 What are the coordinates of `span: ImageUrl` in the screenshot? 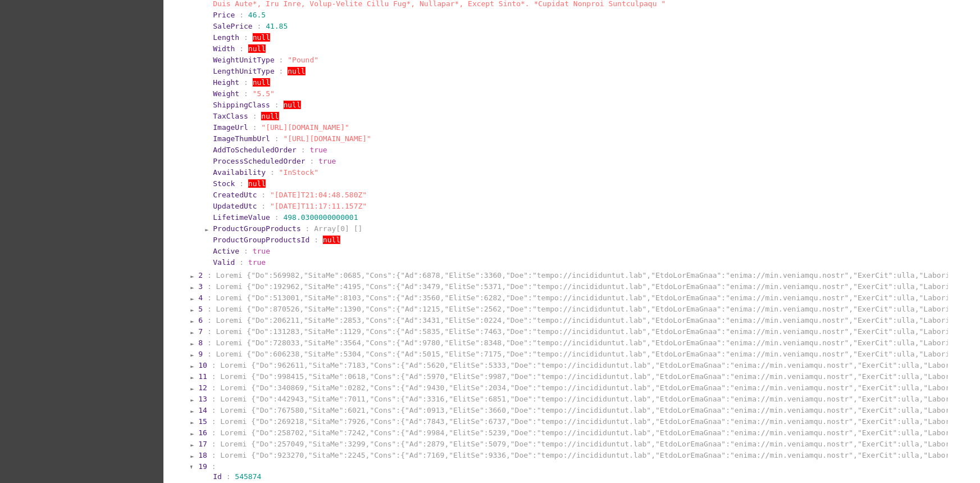 It's located at (230, 127).